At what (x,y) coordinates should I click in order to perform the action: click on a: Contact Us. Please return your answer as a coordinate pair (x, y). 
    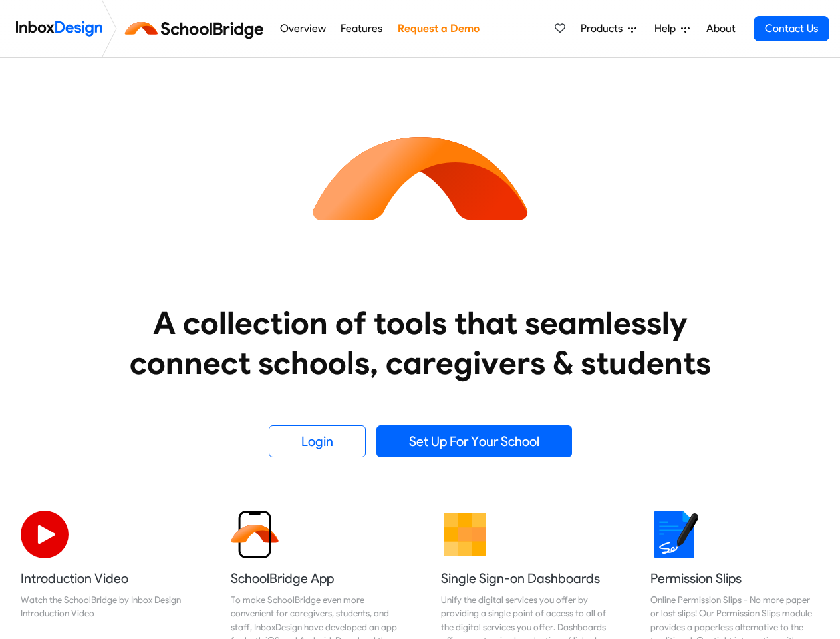
    Looking at the image, I should click on (792, 28).